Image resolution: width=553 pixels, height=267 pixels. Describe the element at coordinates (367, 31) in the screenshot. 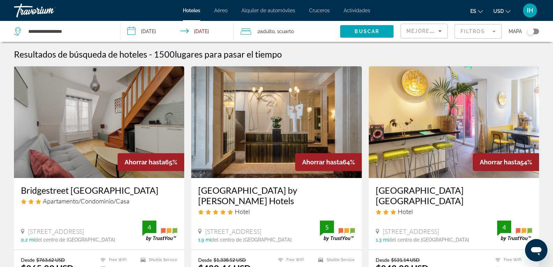

I see `button: Buscar` at that location.